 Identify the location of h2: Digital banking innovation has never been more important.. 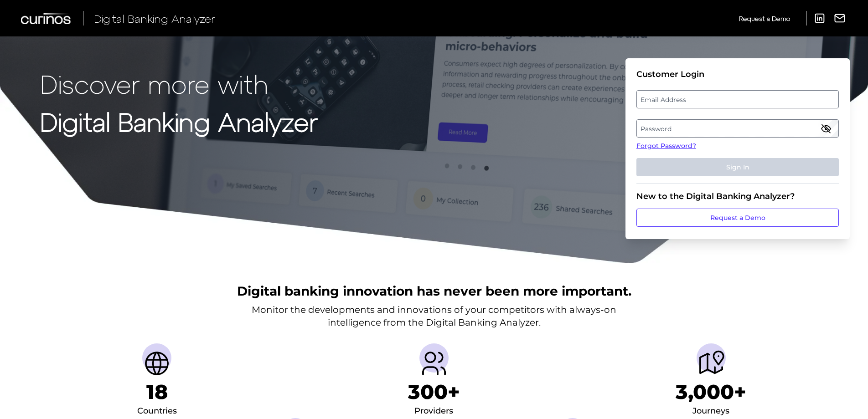
(434, 291).